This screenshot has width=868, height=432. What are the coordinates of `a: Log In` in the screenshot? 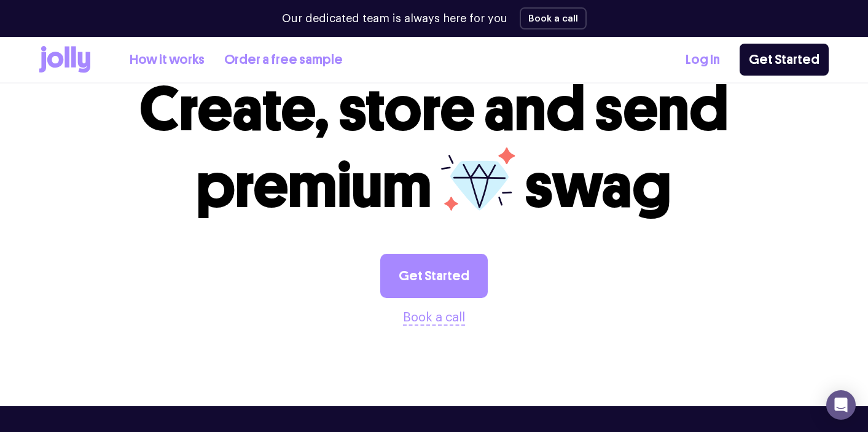 It's located at (702, 59).